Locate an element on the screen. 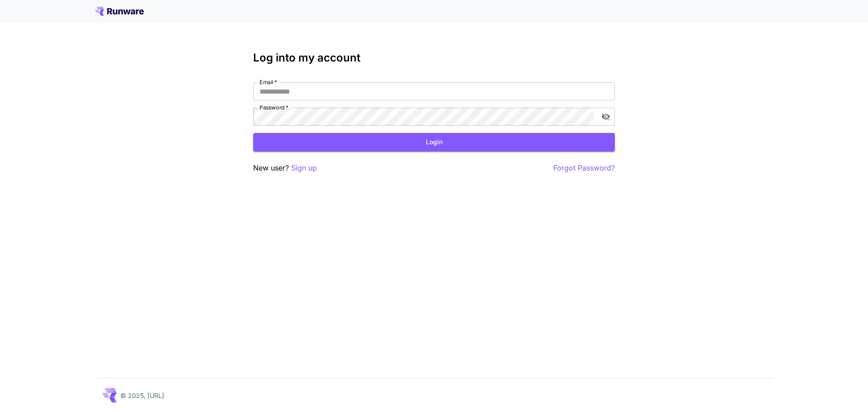 The width and height of the screenshot is (868, 412). button: Sign up is located at coordinates (304, 168).